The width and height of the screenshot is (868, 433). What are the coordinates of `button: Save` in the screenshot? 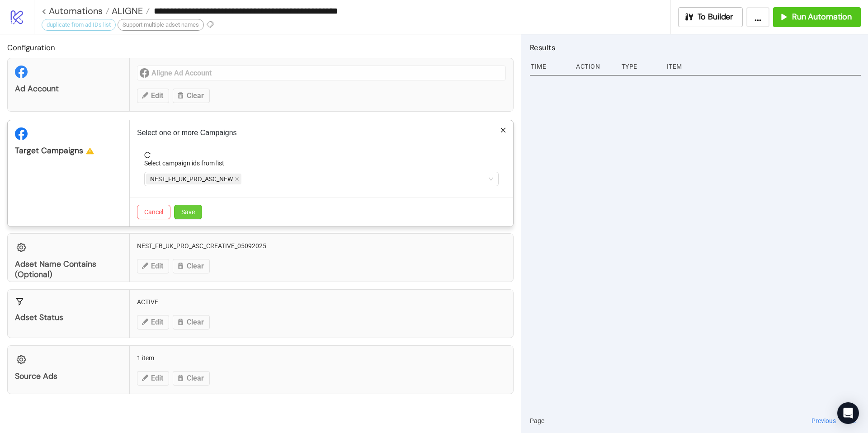 It's located at (188, 212).